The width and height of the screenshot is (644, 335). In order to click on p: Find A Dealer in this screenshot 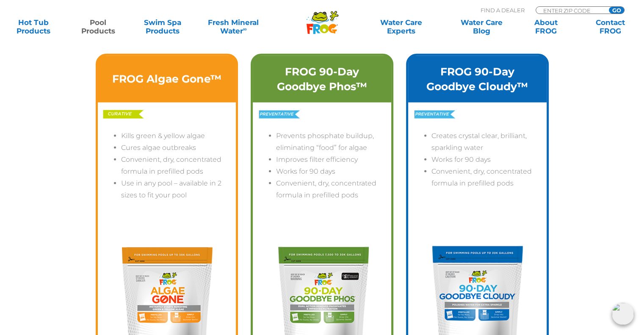, I will do `click(502, 10)`.